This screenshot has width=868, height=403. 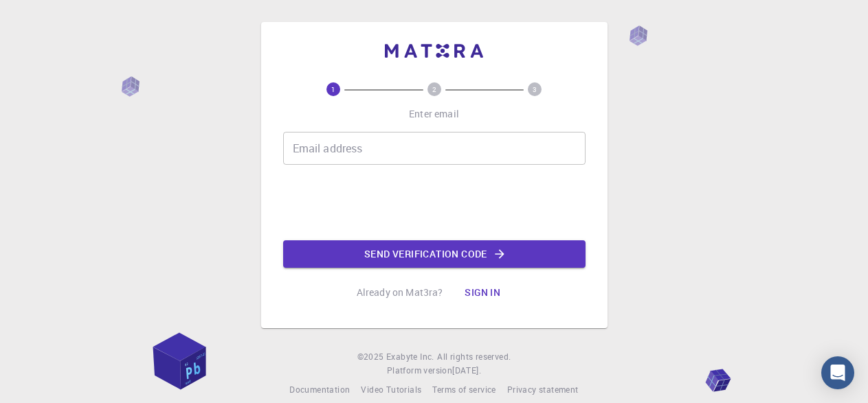 What do you see at coordinates (391, 390) in the screenshot?
I see `span: Video Tutorials` at bounding box center [391, 390].